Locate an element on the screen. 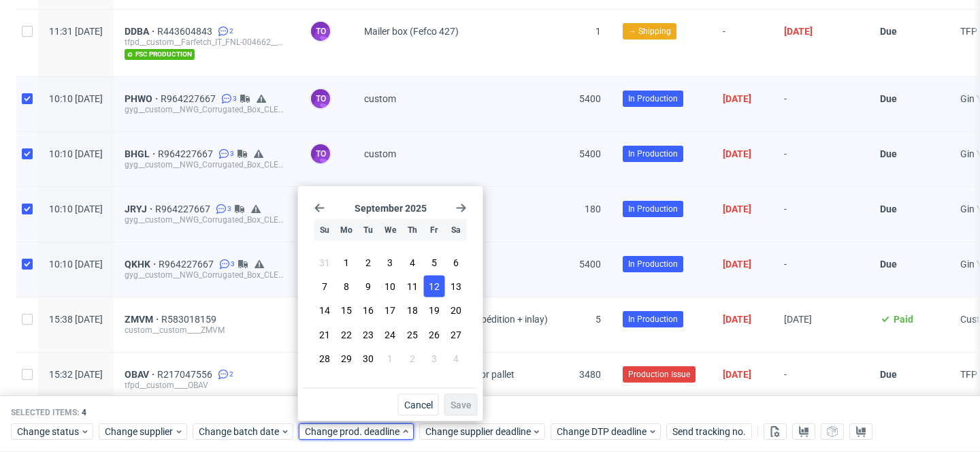 Image resolution: width=980 pixels, height=452 pixels. button: Mon Sep 08 2025 is located at coordinates (346, 287).